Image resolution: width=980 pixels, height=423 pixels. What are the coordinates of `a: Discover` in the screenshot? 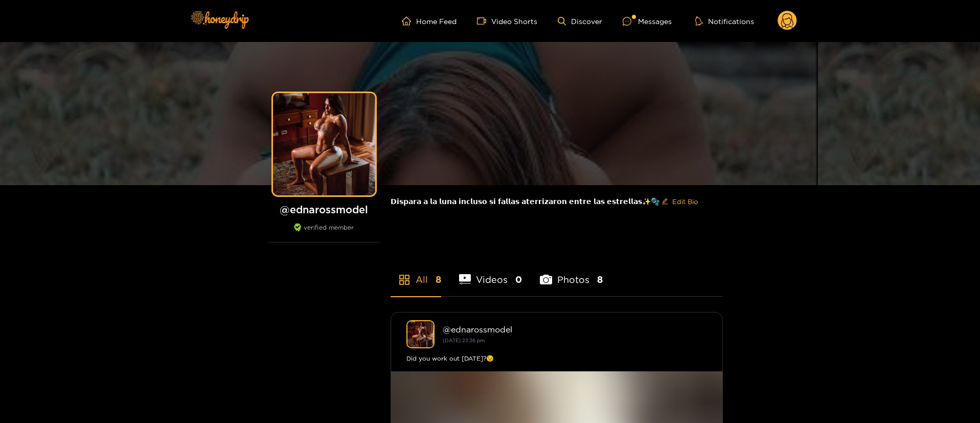 It's located at (580, 21).